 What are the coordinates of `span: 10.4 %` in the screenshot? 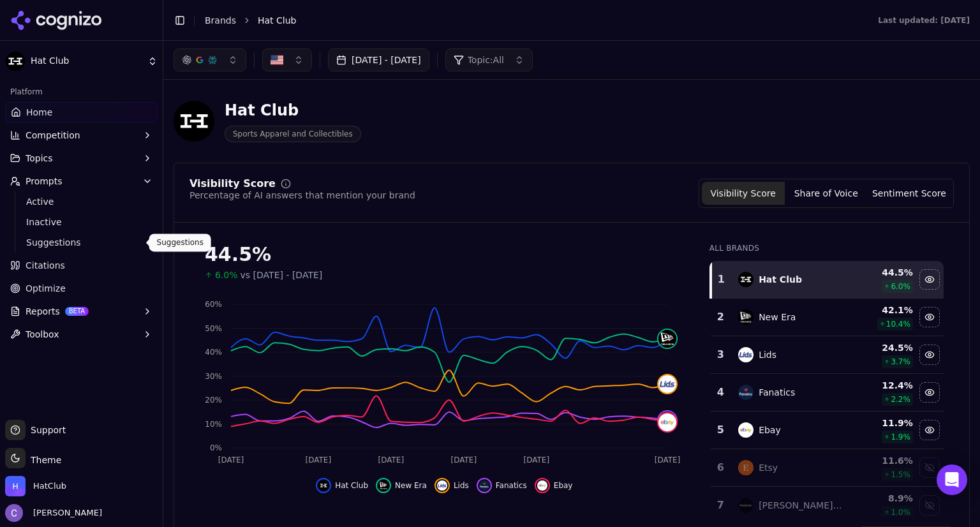 It's located at (898, 324).